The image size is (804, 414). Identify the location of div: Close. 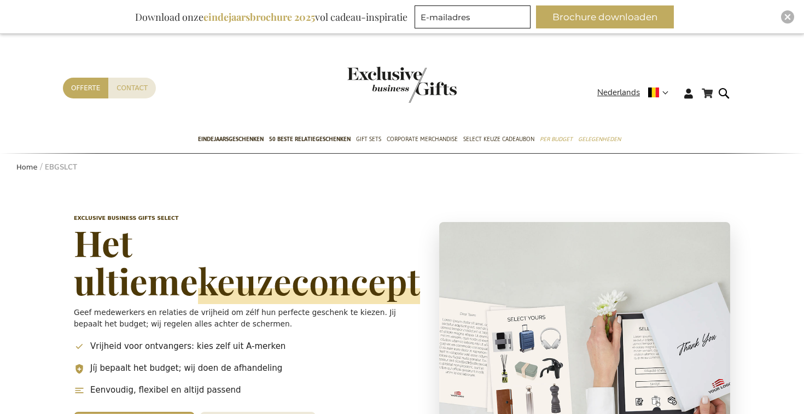
(787, 17).